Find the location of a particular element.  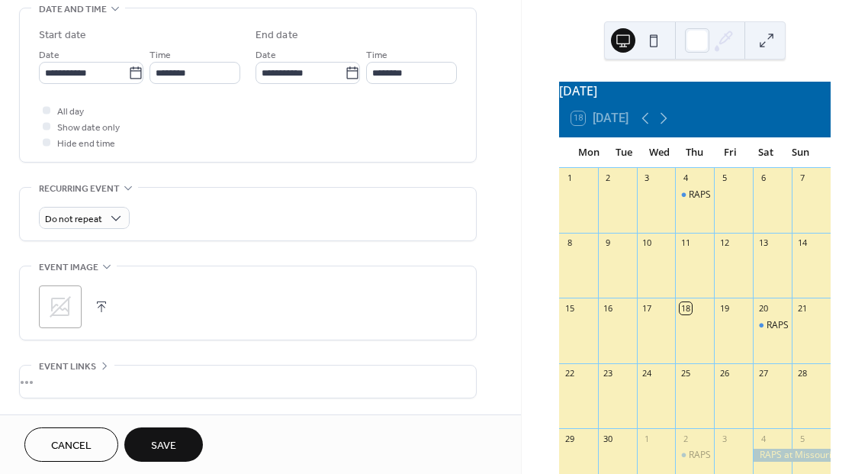

div: Thu is located at coordinates (695, 152).